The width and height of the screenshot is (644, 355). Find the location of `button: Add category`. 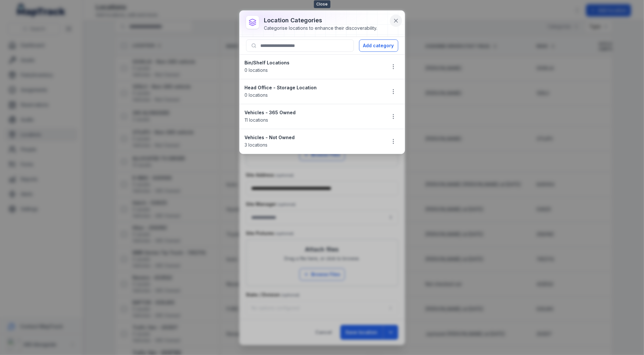

button: Add category is located at coordinates (379, 46).